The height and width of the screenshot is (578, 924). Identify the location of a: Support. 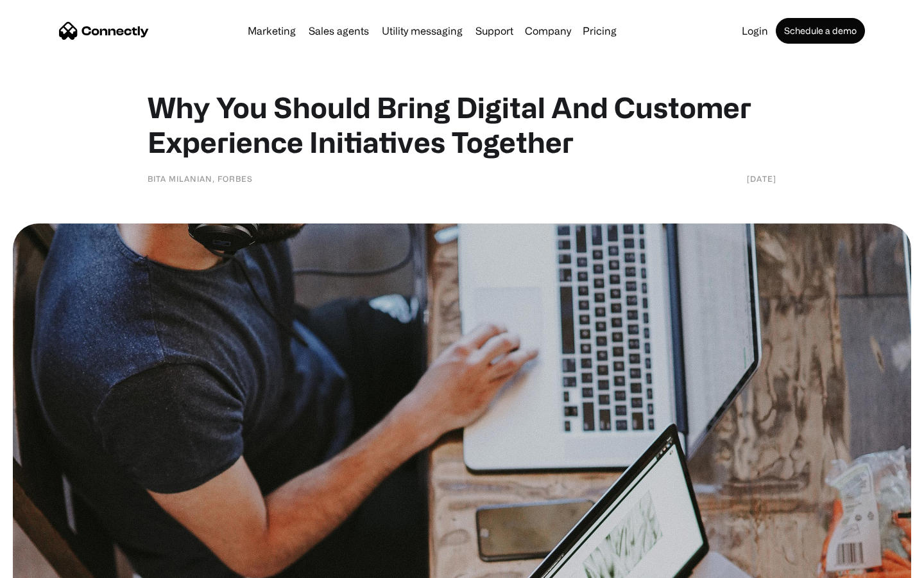
(494, 31).